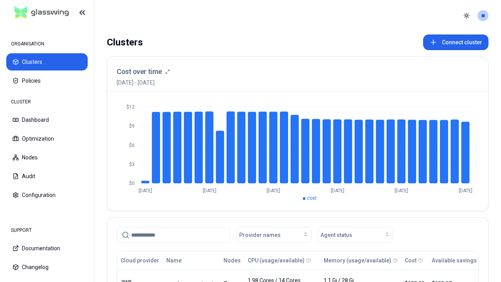  What do you see at coordinates (47, 81) in the screenshot?
I see `button: Policies` at bounding box center [47, 81].